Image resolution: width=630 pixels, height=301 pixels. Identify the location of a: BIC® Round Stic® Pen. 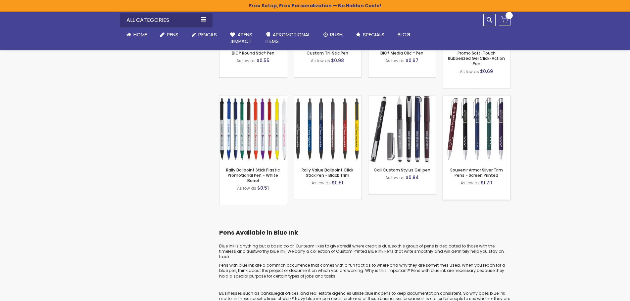
(253, 53).